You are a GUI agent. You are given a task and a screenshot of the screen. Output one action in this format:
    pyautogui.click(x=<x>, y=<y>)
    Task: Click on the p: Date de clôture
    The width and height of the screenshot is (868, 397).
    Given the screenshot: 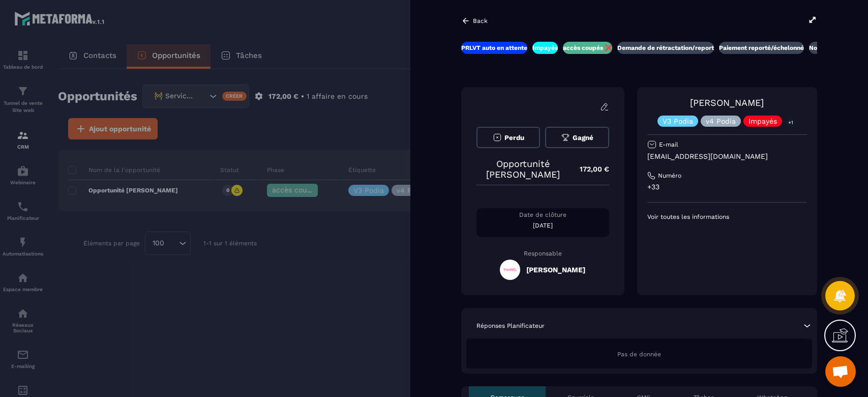 What is the action you would take?
    pyautogui.click(x=543, y=214)
    